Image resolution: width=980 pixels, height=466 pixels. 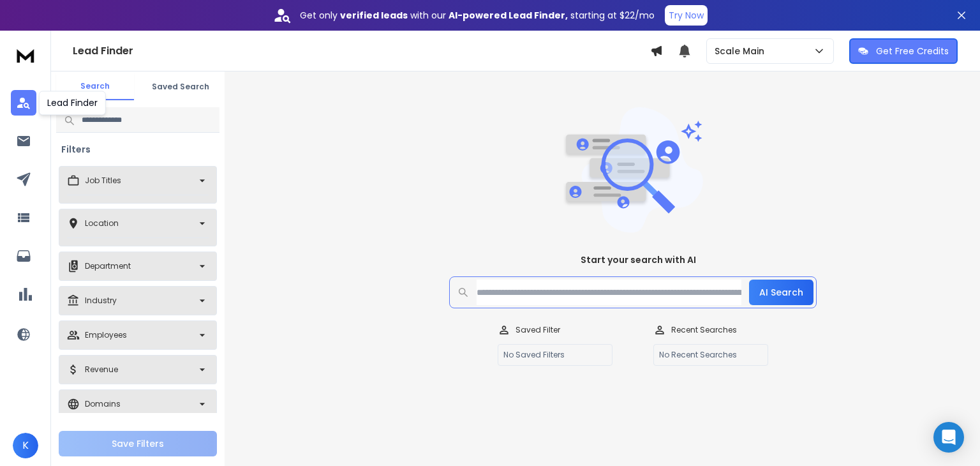 I want to click on p: Industry, so click(x=101, y=300).